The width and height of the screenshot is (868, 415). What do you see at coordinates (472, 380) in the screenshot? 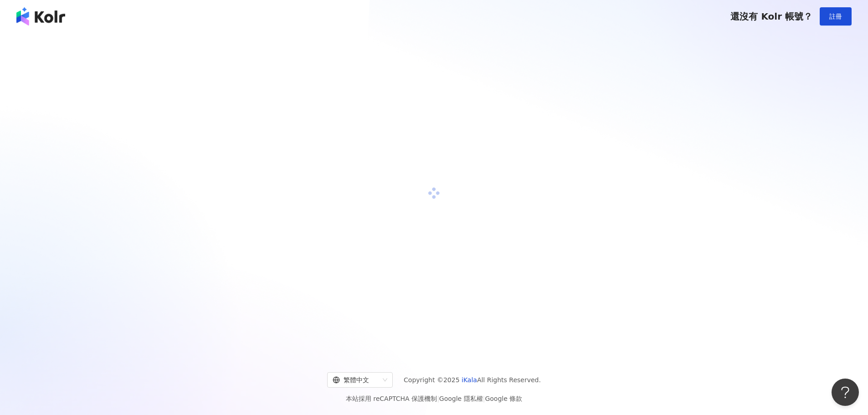
I see `span: Copyright © 2025 All Rights Reserved.` at bounding box center [472, 380].